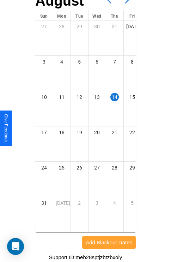 This screenshot has width=171, height=262. Describe the element at coordinates (97, 15) in the screenshot. I see `div: Wed` at that location.